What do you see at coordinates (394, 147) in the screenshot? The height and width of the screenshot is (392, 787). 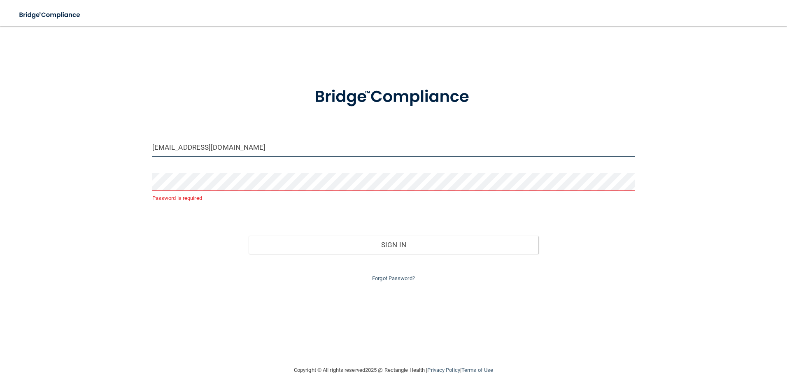 I see `input: Email` at bounding box center [394, 147].